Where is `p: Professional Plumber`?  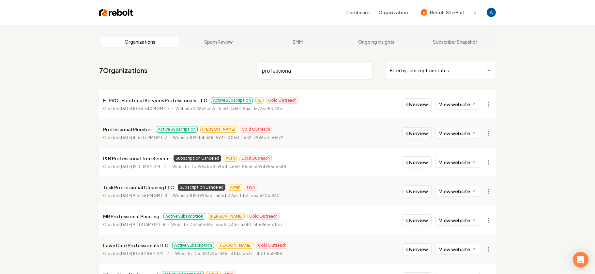
p: Professional Plumber is located at coordinates (127, 129).